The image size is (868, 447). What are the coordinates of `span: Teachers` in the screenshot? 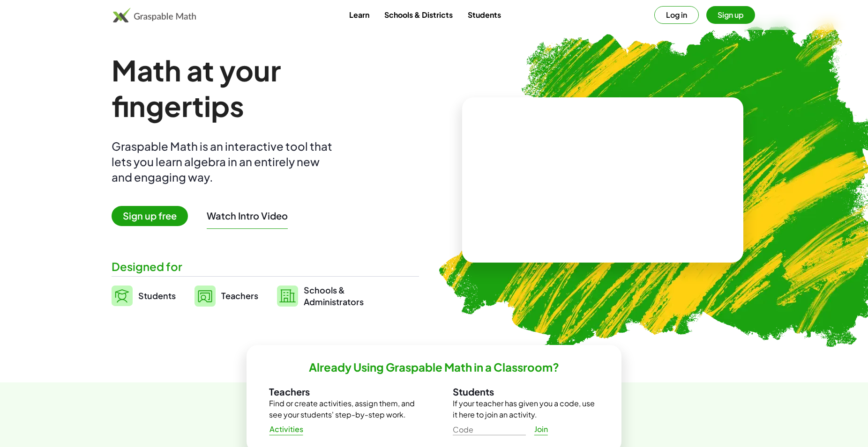 It's located at (239, 295).